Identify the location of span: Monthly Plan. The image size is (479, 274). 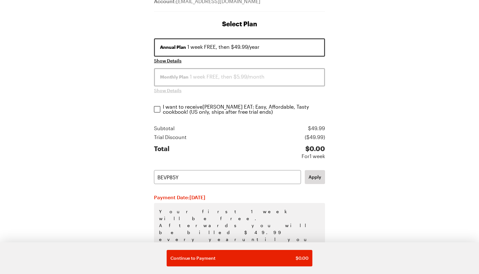
(174, 77).